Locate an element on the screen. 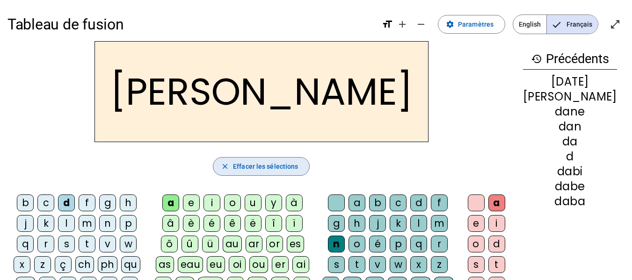 This screenshot has height=280, width=632. div: c is located at coordinates (398, 203).